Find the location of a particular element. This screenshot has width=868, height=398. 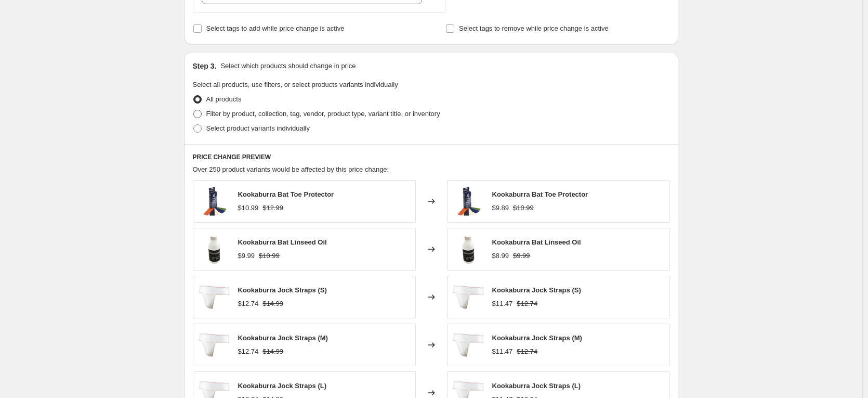

span: Over 250 product variants would be affected by this price change: is located at coordinates (291, 169).